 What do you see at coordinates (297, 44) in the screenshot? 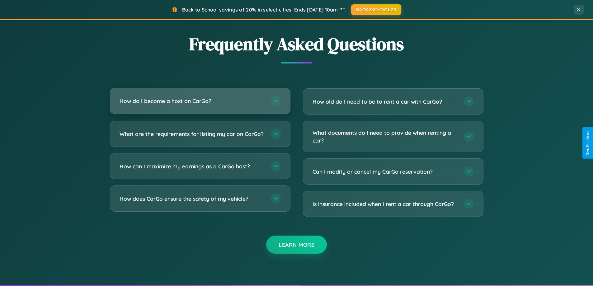
I see `h2: Frequently Asked Questions` at bounding box center [297, 44].